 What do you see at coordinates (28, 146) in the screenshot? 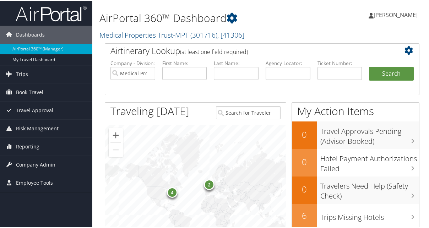
I see `span: Reporting` at bounding box center [28, 146].